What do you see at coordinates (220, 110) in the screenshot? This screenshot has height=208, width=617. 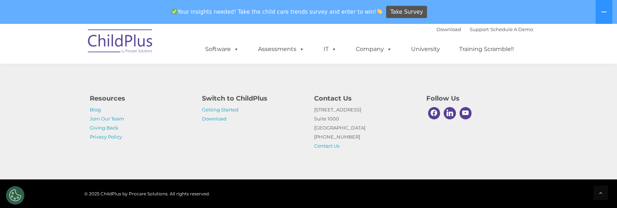 I see `a: Getting Started` at bounding box center [220, 110].